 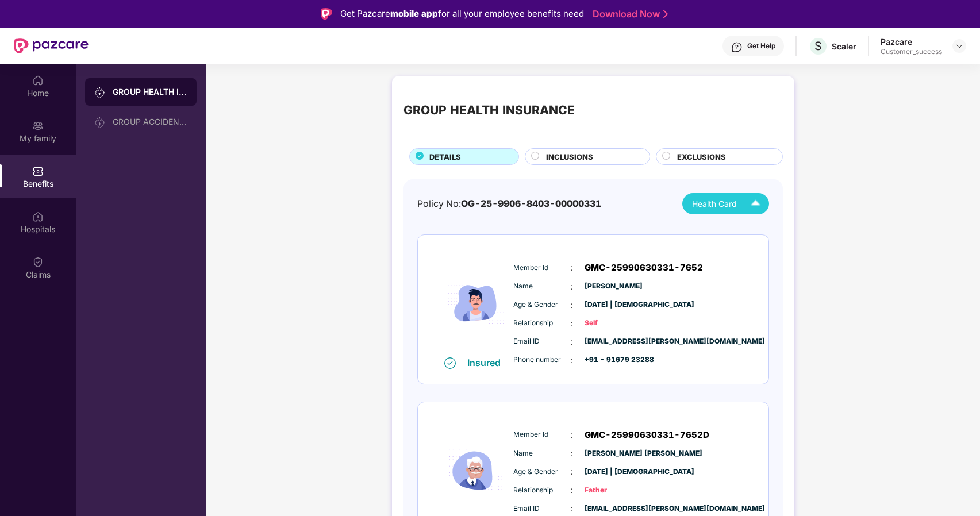 What do you see at coordinates (476, 302) in the screenshot?
I see `img: icon` at bounding box center [476, 302].